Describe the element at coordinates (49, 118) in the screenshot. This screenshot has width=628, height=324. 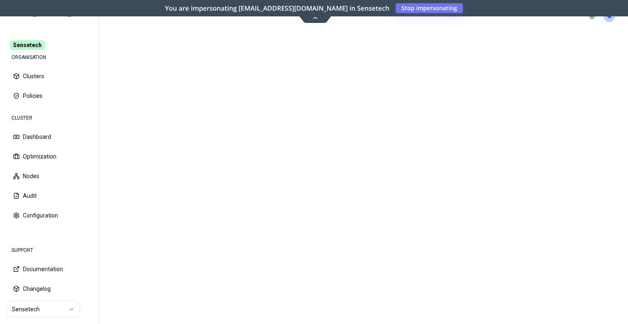
I see `div: CLUSTER` at that location.